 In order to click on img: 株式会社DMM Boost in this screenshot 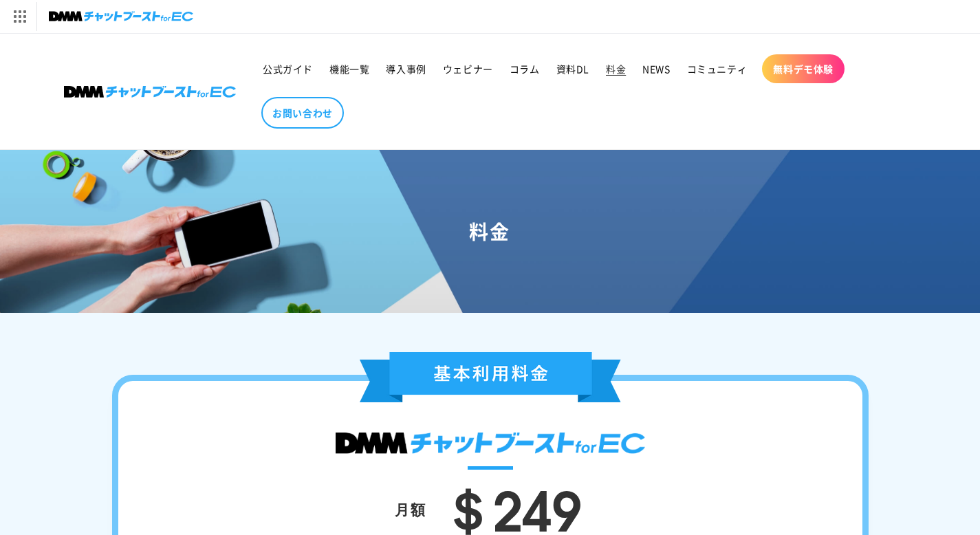, I will do `click(150, 91)`.